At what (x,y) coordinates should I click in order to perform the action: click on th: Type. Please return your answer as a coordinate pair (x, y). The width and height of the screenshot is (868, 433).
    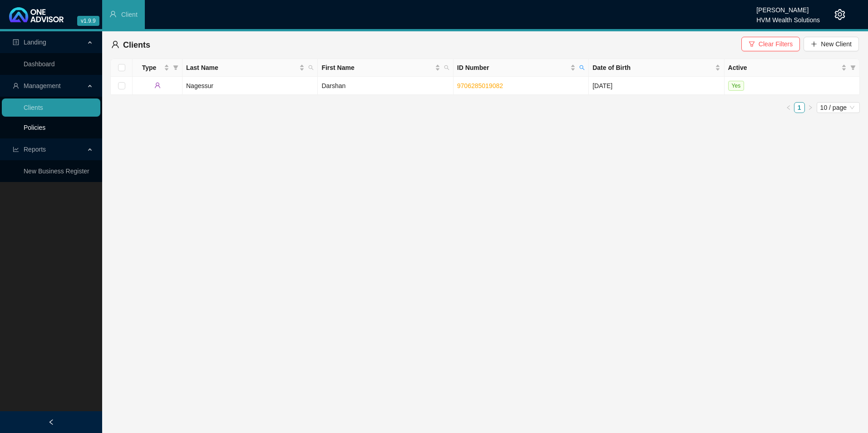
    Looking at the image, I should click on (157, 68).